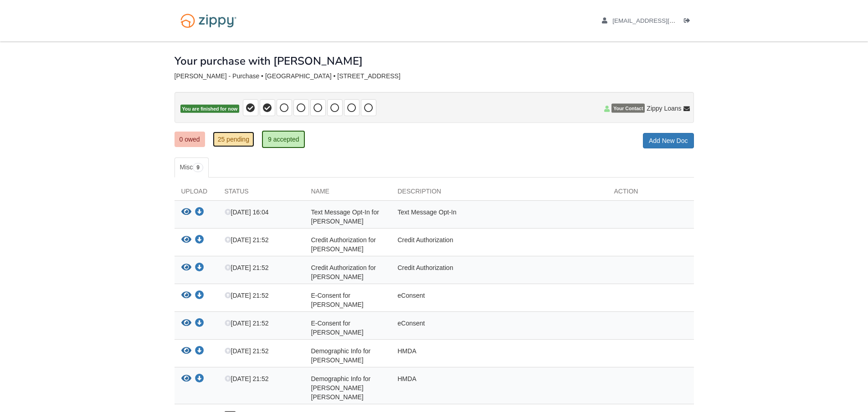  Describe the element at coordinates (499, 193) in the screenshot. I see `div: Description` at that location.